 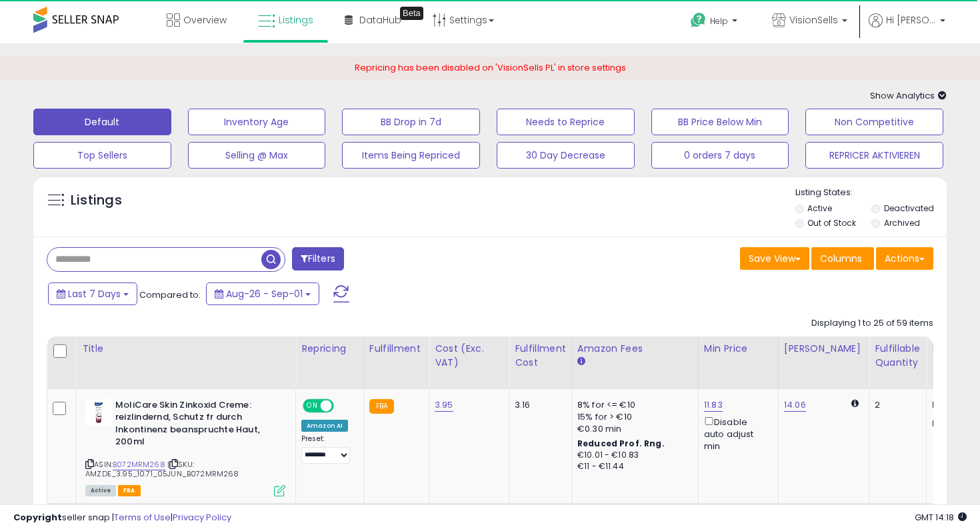 What do you see at coordinates (312, 405) in the screenshot?
I see `span: ON` at bounding box center [312, 405].